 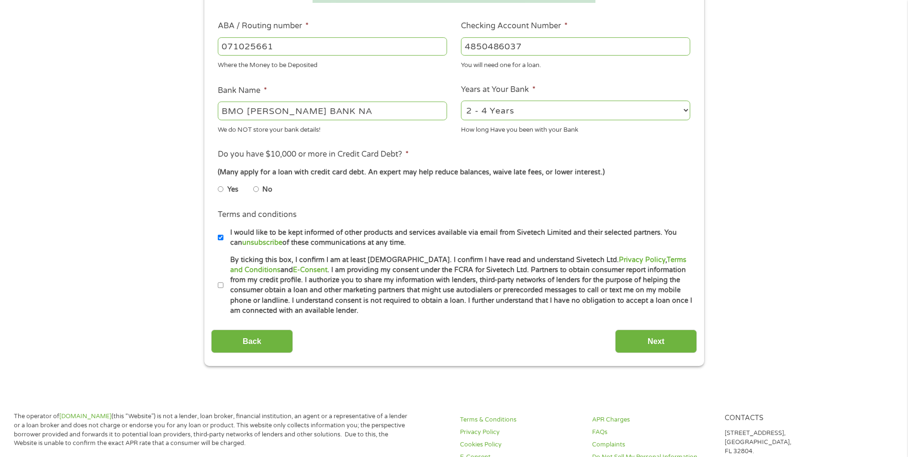 I want to click on div: How long Have you been with your Bank, so click(x=575, y=128).